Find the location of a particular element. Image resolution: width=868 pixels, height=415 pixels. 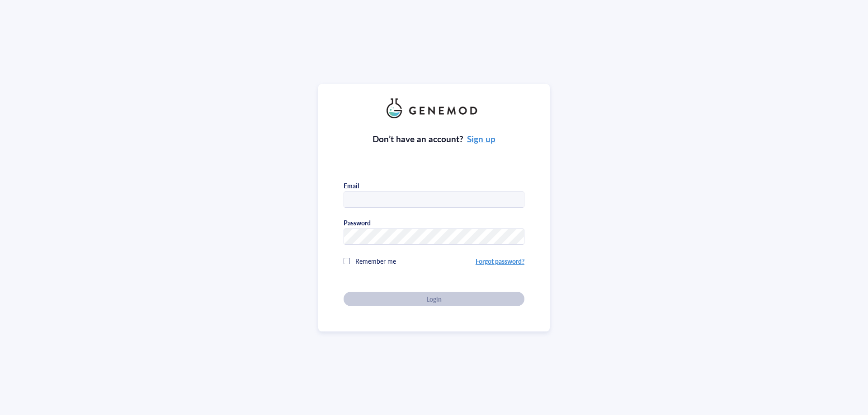

img: genemod_logo_light-BcqUzbGq.png is located at coordinates (434, 108).